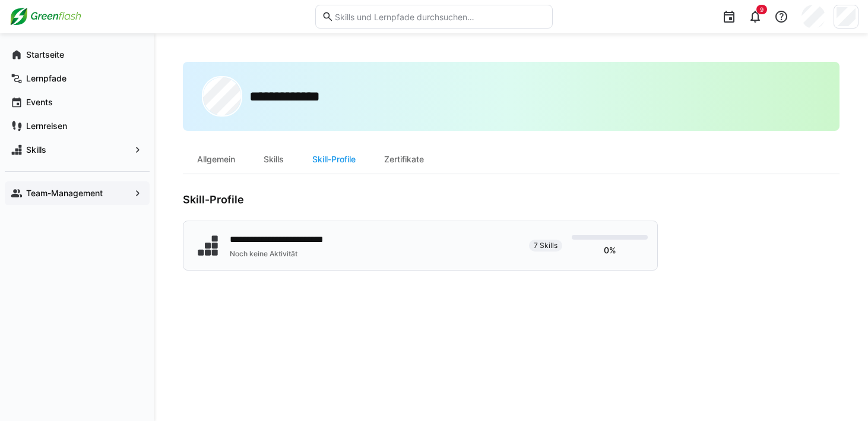 The width and height of the screenshot is (868, 421). What do you see at coordinates (545, 245) in the screenshot?
I see `span: 7 Skills` at bounding box center [545, 245].